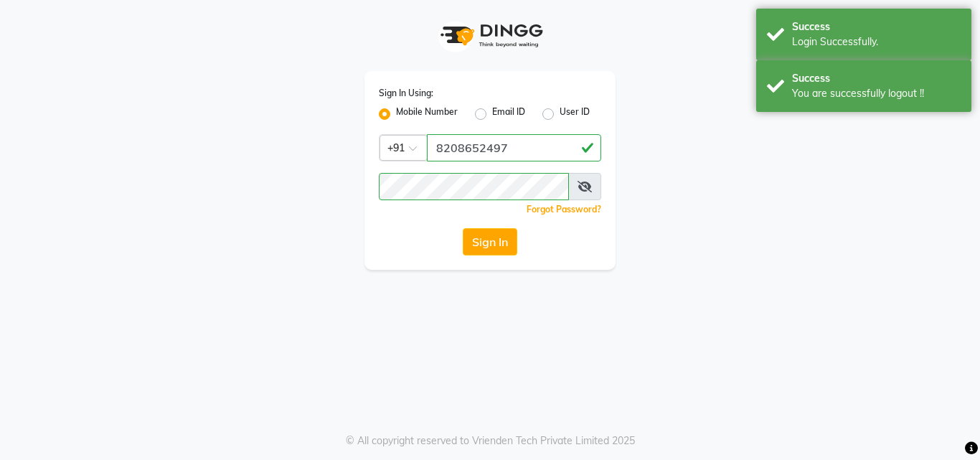 The image size is (980, 460). I want to click on label: User ID, so click(574, 114).